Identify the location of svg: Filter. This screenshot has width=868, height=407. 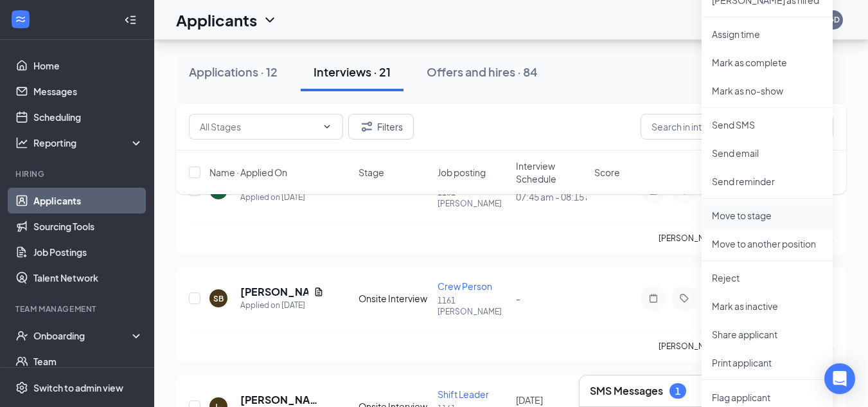
(367, 127).